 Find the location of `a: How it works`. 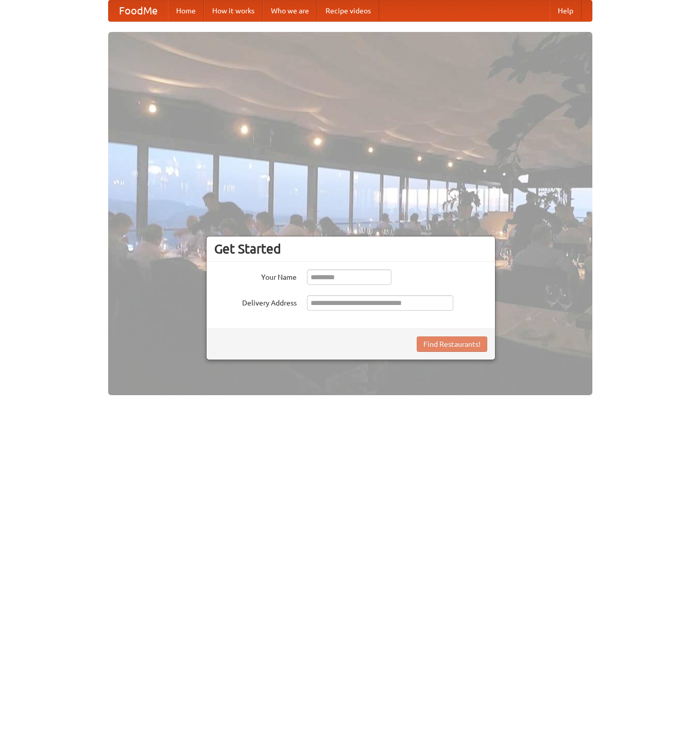

a: How it works is located at coordinates (233, 11).